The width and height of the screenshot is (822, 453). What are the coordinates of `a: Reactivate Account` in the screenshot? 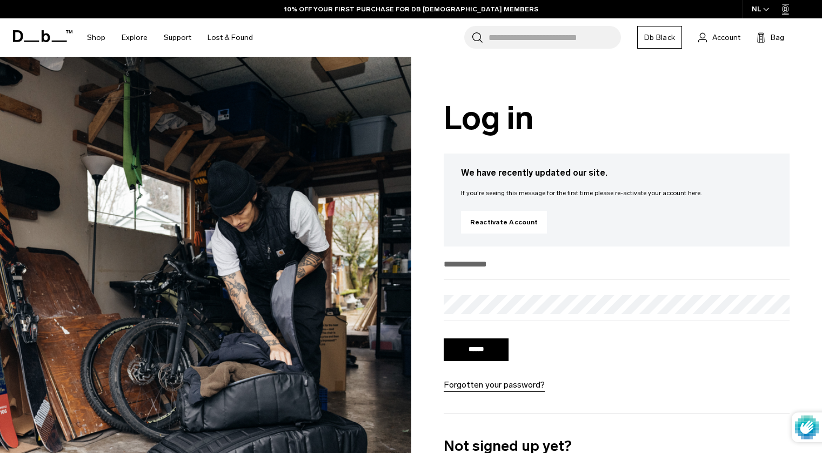 It's located at (504, 222).